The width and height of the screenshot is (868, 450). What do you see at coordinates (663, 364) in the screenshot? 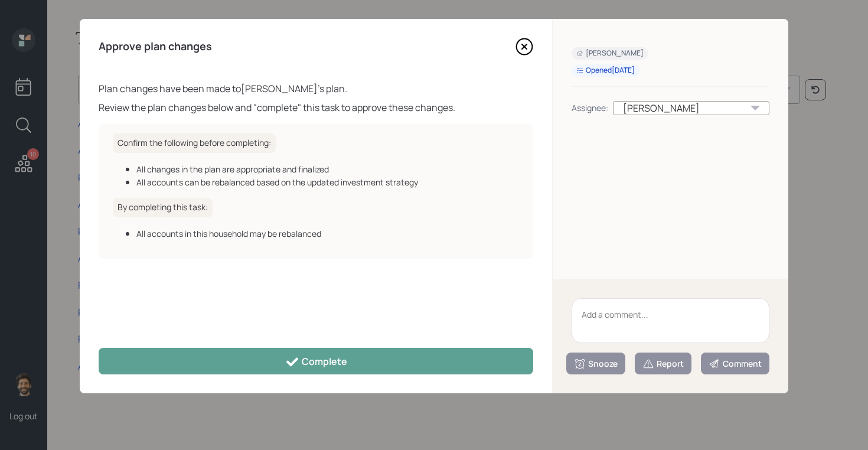
I see `div: Report` at bounding box center [663, 364].